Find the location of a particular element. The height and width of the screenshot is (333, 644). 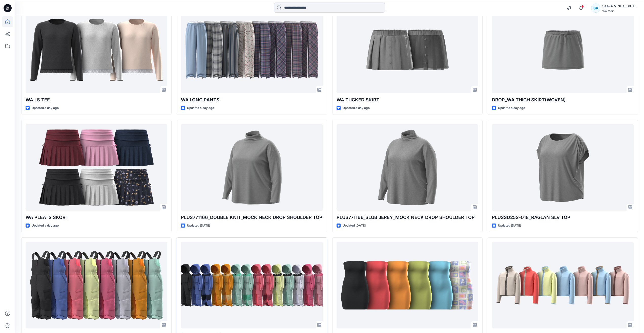

a: OZT TODDLER SNOW BIB is located at coordinates (96, 285).